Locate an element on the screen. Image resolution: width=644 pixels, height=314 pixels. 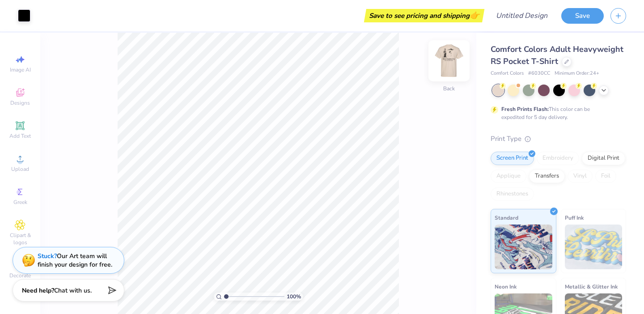
span: Upload is located at coordinates (20, 169).